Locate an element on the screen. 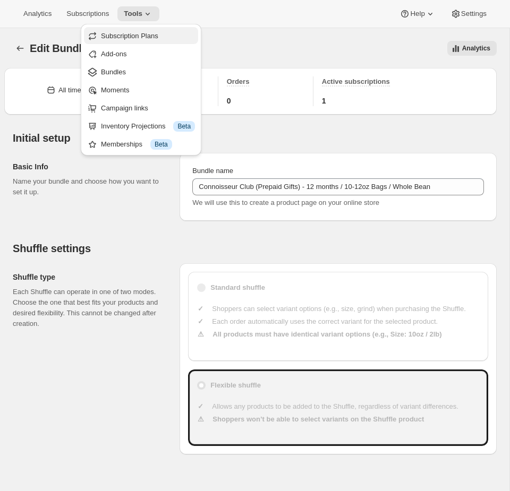  li: Allows any products to be added to the Shuffle, regardless of variant differences. is located at coordinates (344, 407).